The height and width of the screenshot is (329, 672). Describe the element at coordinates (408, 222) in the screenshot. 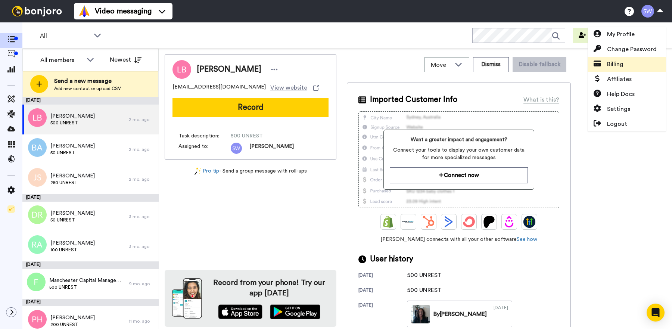

I see `img: Ontraport` at that location.